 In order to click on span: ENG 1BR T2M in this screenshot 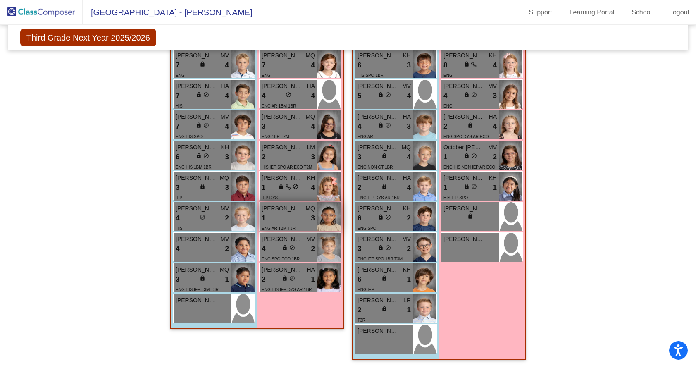, I will do `click(275, 136)`.